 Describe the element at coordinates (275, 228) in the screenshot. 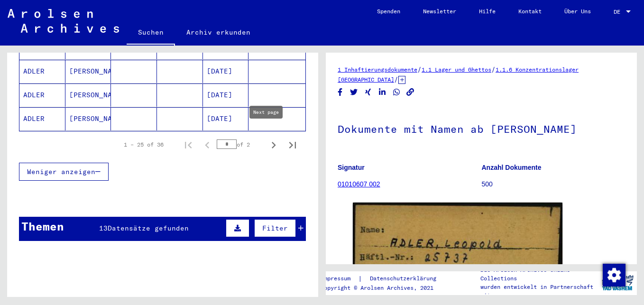

I see `span: Filter` at that location.